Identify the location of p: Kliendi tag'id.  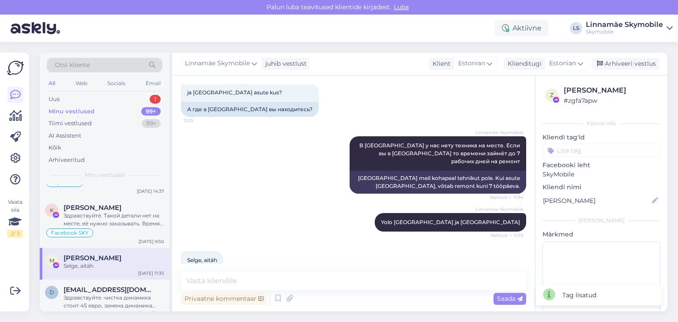
(601, 137).